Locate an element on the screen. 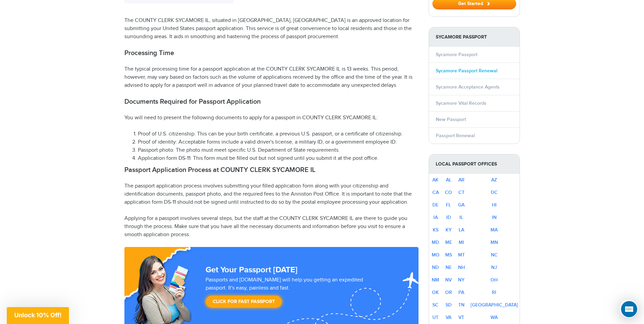  li: Application form DS-11: This form must be filled out but not signed until you submit it at the po... is located at coordinates (278, 158).